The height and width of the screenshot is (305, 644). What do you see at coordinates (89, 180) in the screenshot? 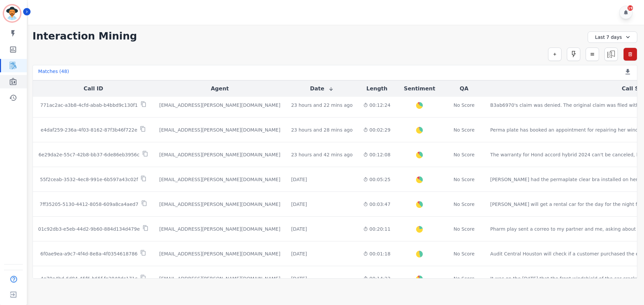
I see `p: 55f2ceab-3532-4ec8-991e-6b597a43c02f` at bounding box center [89, 180].